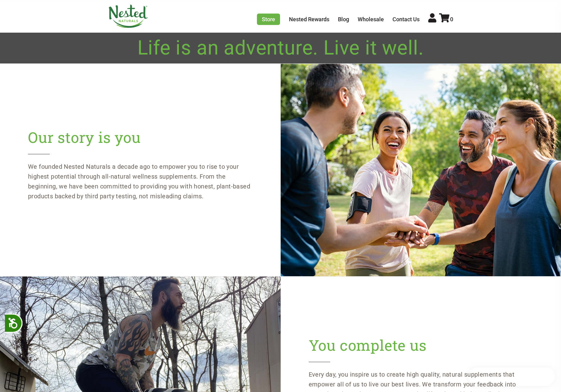 Image resolution: width=561 pixels, height=392 pixels. What do you see at coordinates (268, 19) in the screenshot?
I see `a: Store` at bounding box center [268, 19].